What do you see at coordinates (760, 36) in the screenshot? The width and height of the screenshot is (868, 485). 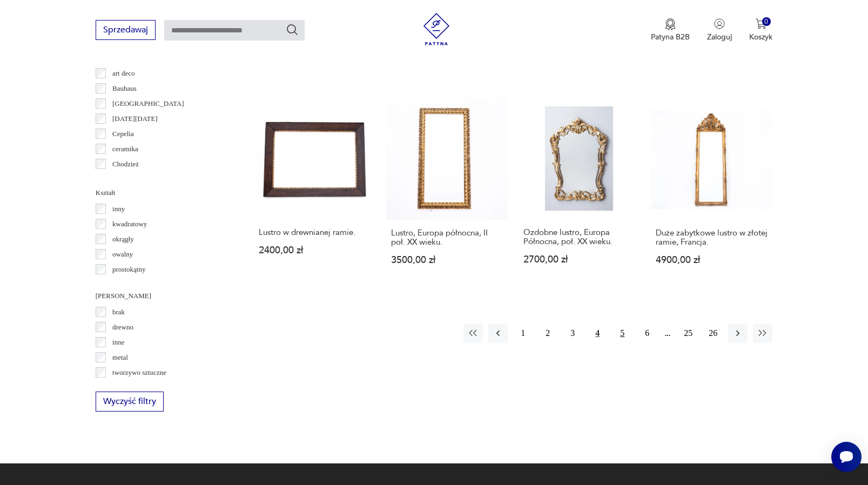 I see `p: Koszyk` at bounding box center [760, 36].